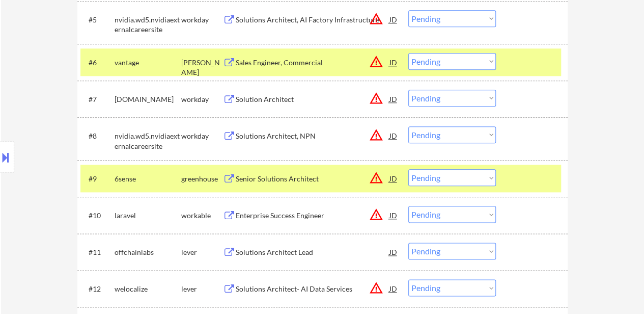 The width and height of the screenshot is (644, 314). What do you see at coordinates (313, 252) in the screenshot?
I see `div: Solutions Architect Lead` at bounding box center [313, 252].